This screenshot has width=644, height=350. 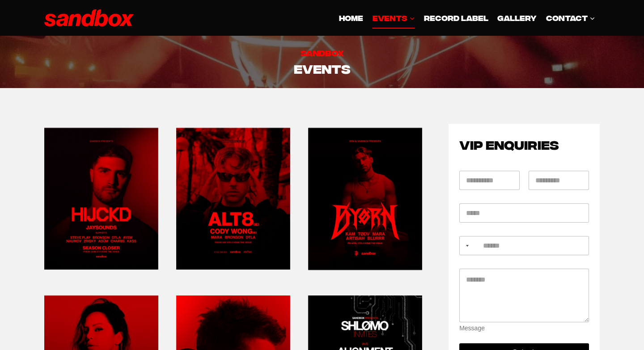 I want to click on a: GALLERY, so click(x=517, y=18).